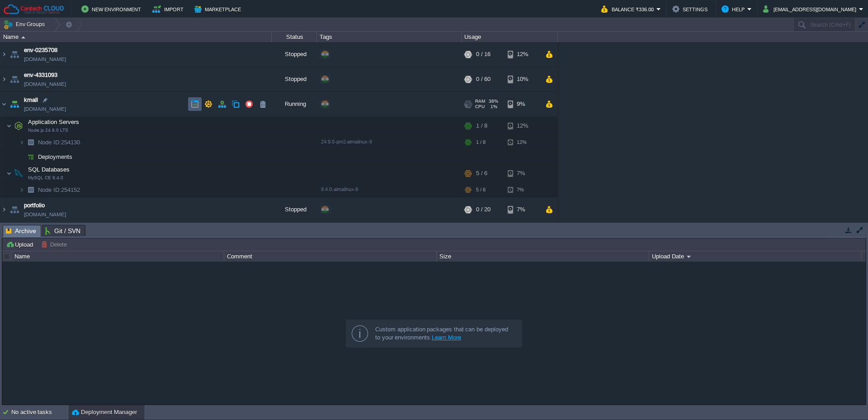  What do you see at coordinates (493, 102) in the screenshot?
I see `span: 38%` at bounding box center [493, 102].